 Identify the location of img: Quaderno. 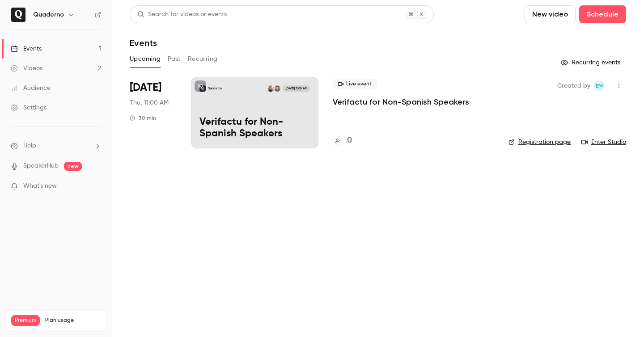
(18, 14).